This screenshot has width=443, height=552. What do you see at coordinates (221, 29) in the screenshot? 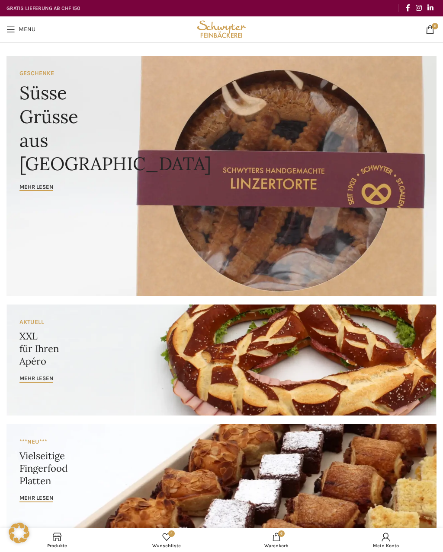
I see `a: Site logo` at bounding box center [221, 29].